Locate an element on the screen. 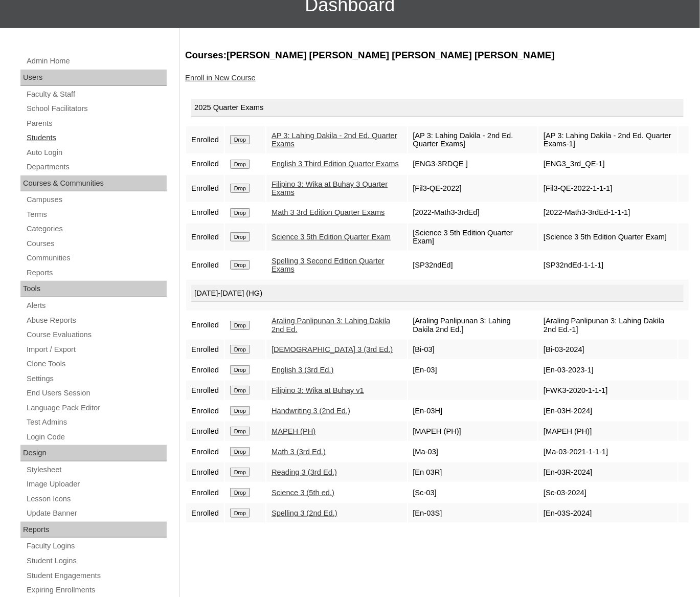  td: [En-03S-2024] is located at coordinates (607, 513).